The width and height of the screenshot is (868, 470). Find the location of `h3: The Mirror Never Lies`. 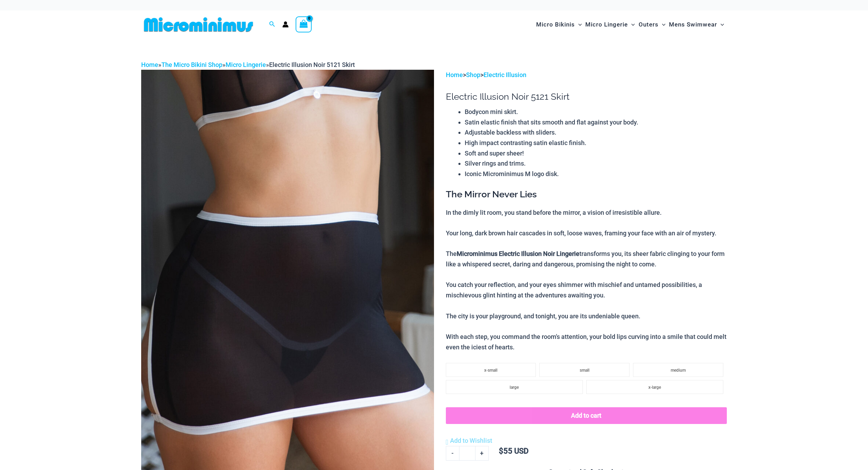

h3: The Mirror Never Lies is located at coordinates (587, 194).